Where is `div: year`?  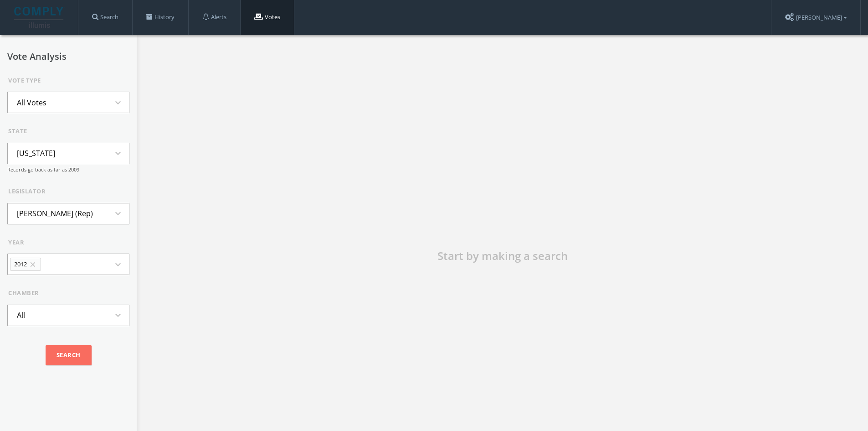 div: year is located at coordinates (69, 243).